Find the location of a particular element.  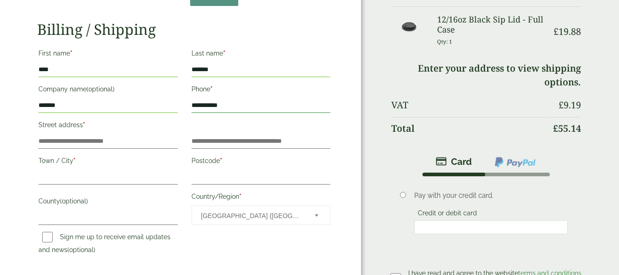

bdi: 9.19 is located at coordinates (570, 105).